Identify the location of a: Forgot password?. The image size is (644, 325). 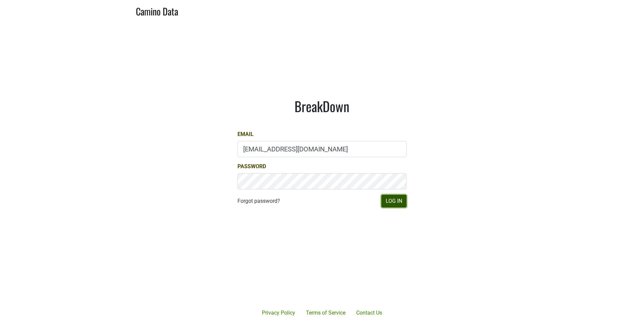
(259, 201).